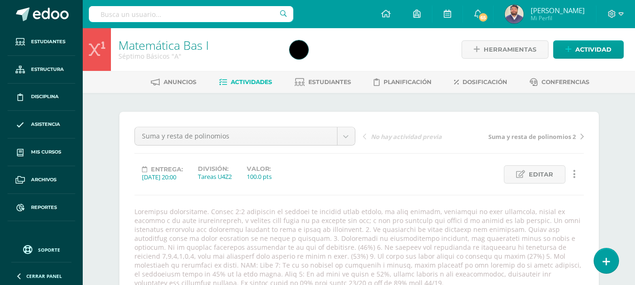 The height and width of the screenshot is (285, 635). I want to click on span: Mi Perfil, so click(558, 18).